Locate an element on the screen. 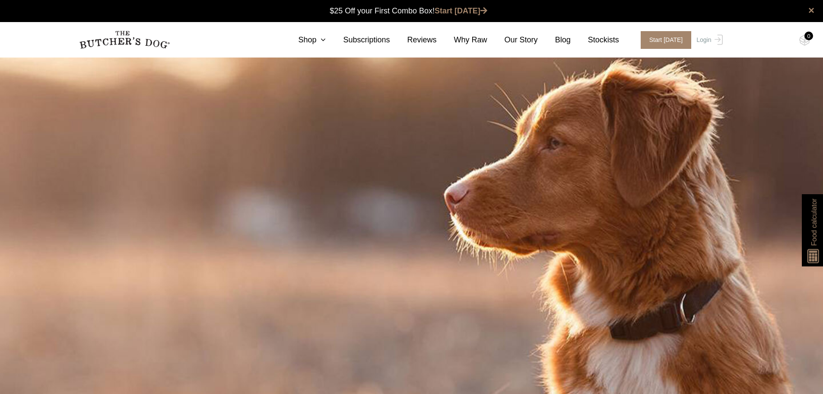 The image size is (823, 394). span: Food calculator is located at coordinates (814, 222).